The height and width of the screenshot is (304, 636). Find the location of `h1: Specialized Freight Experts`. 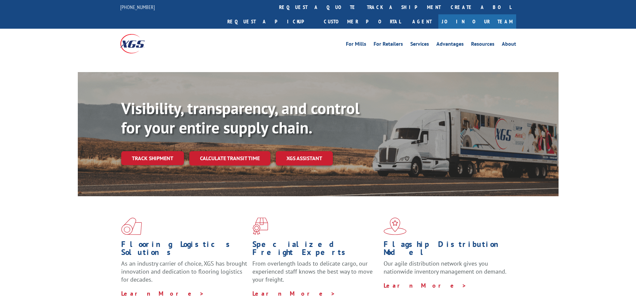

h1: Specialized Freight Experts is located at coordinates (316, 250).